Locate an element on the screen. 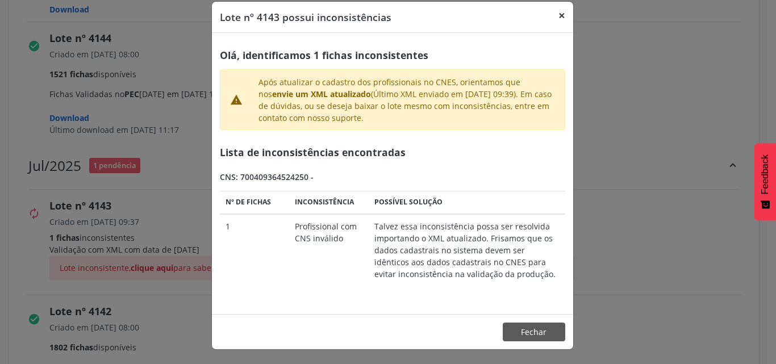 Image resolution: width=776 pixels, height=364 pixels. div: Lote nº 4143 possui inconsistências is located at coordinates (306, 17).